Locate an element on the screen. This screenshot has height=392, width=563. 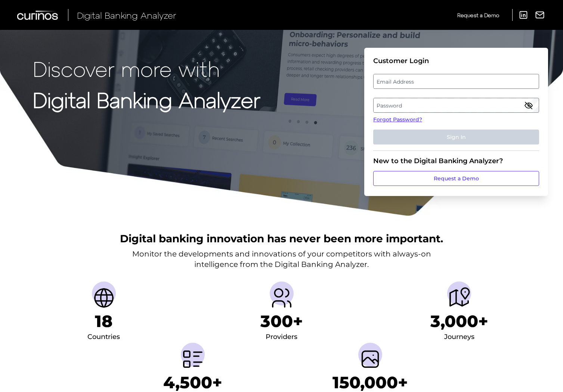
p: Monitor the developments and innovations of your competitors with always-on intelligence from the... is located at coordinates (282, 259).